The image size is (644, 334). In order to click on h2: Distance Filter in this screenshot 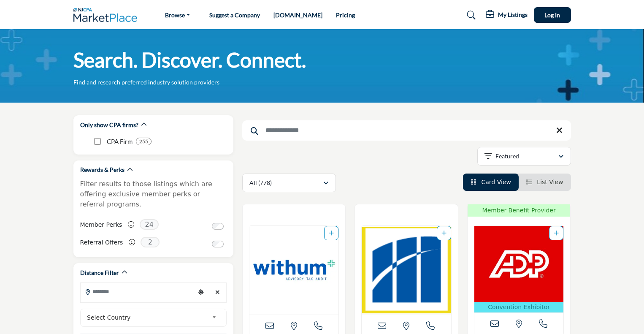, I will do `click(99, 273)`.